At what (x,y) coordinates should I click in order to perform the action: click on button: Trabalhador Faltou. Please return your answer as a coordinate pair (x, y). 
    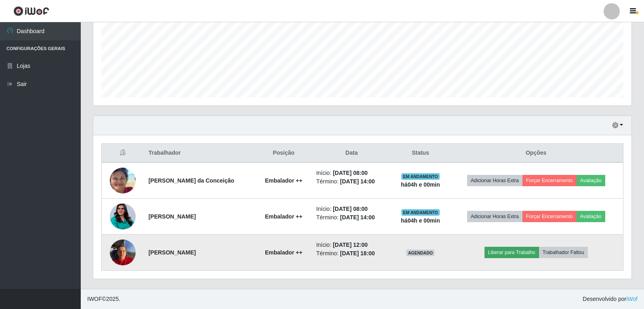
    Looking at the image, I should click on (563, 252).